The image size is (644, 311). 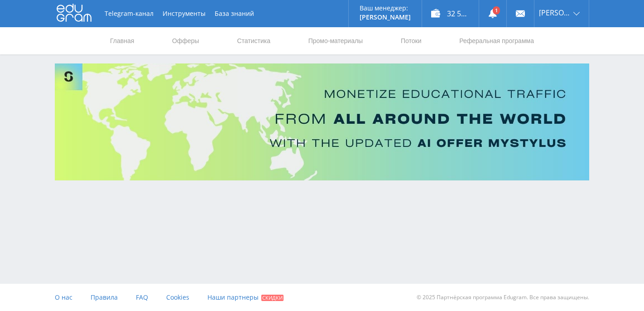 I want to click on span: Cookies, so click(x=178, y=297).